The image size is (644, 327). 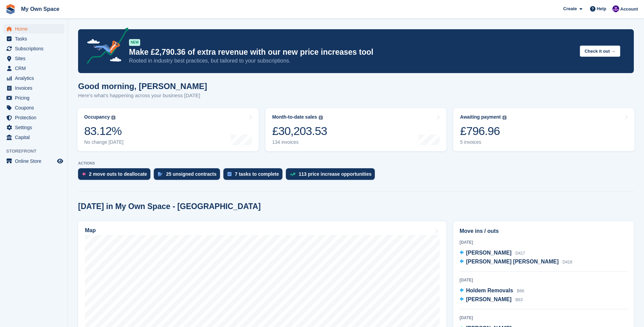 What do you see at coordinates (188, 176) in the screenshot?
I see `a: 25 unsigned contracts` at bounding box center [188, 176].